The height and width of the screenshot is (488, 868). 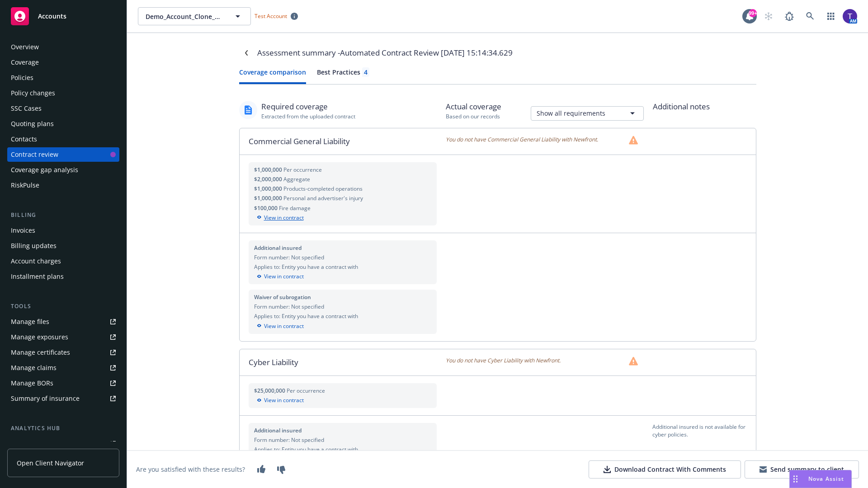 I want to click on div: Are you satisfied with these results?, so click(x=190, y=470).